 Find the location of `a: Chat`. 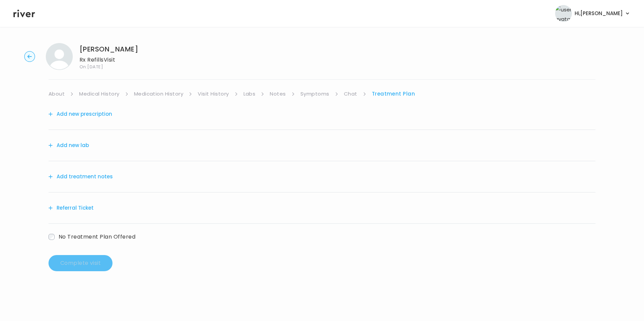

a: Chat is located at coordinates (351, 94).